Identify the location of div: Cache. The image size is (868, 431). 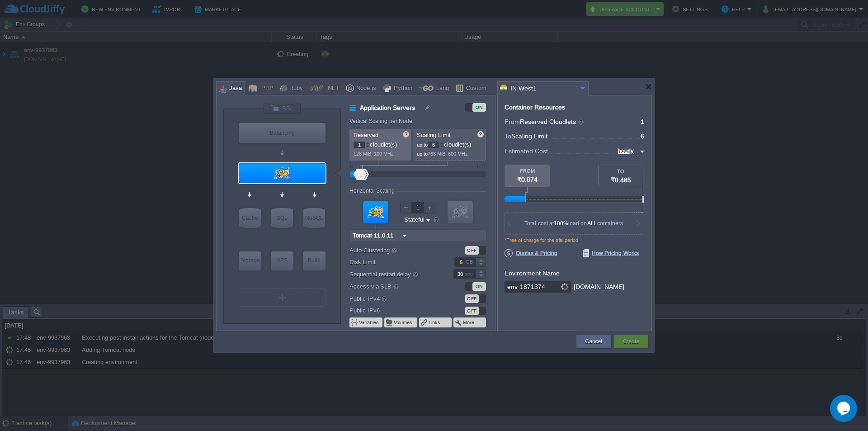
(250, 218).